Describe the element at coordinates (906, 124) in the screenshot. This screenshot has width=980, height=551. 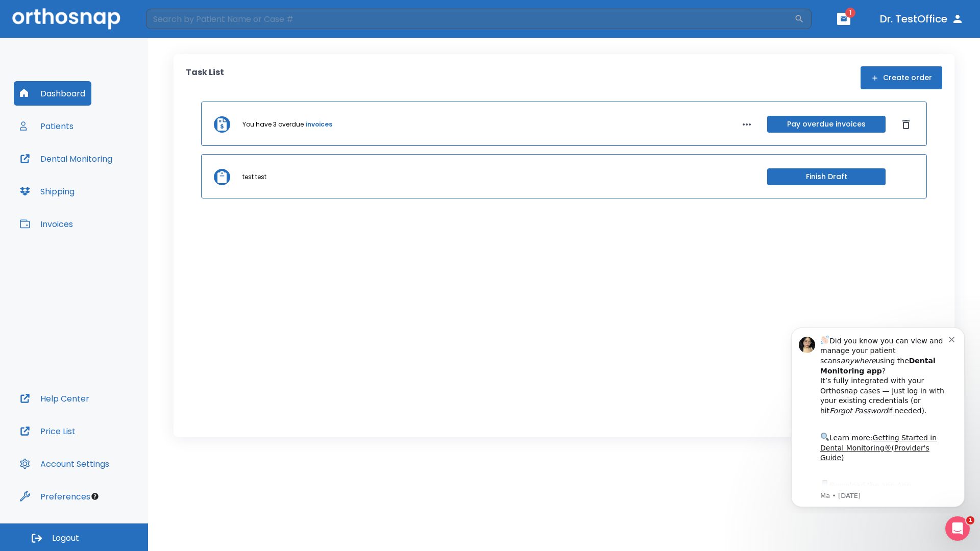
I see `button: Dismiss` at that location.